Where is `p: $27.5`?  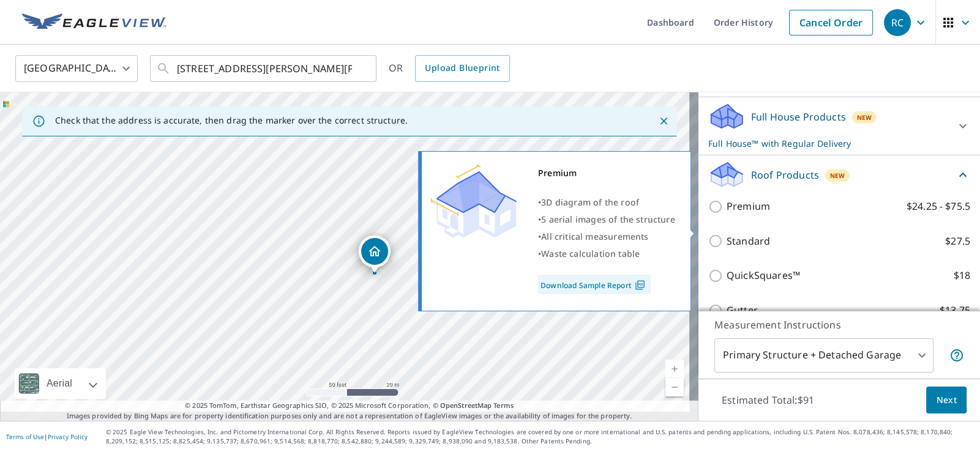 p: $27.5 is located at coordinates (958, 241).